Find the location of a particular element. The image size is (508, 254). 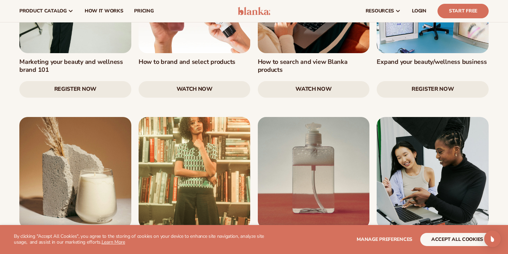

button: Manage preferences is located at coordinates (384, 240).